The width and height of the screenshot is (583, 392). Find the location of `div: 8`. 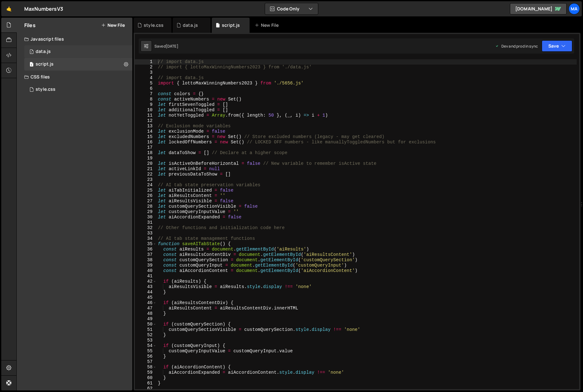

div: 8 is located at coordinates (146, 99).